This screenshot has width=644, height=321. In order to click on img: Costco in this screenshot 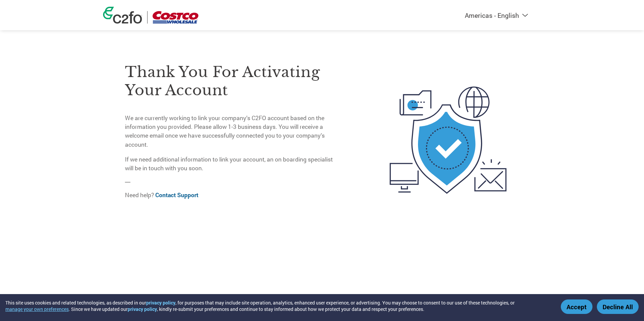, I will do `click(175, 17)`.